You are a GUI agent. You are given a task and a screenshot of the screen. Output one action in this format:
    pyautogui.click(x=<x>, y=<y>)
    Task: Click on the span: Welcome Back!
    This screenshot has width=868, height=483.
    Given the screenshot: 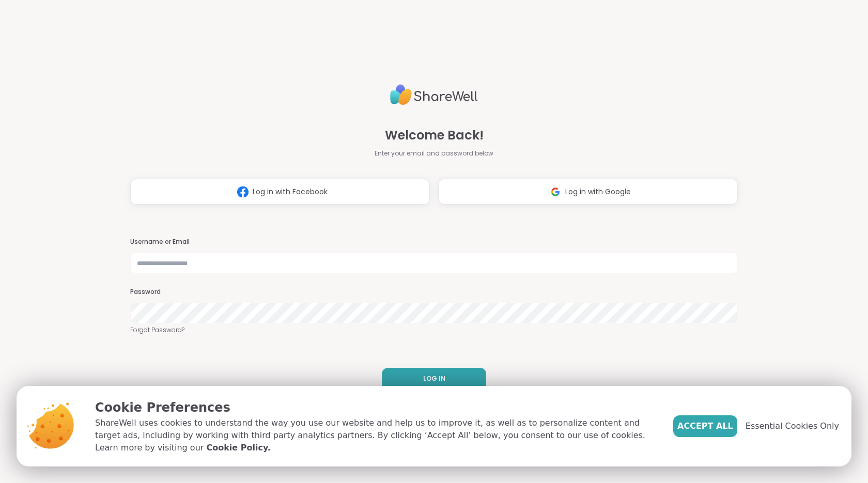 What is the action you would take?
    pyautogui.click(x=434, y=135)
    